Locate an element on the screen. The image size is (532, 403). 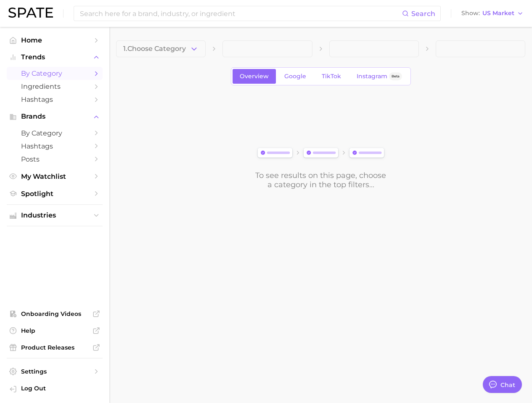
a: Home is located at coordinates (55, 40).